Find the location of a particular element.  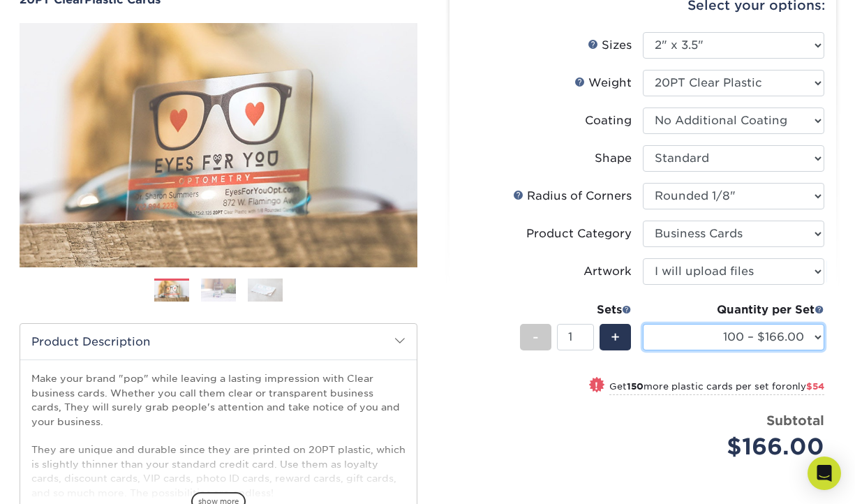

img: 20PT Clear 01 is located at coordinates (218, 145).